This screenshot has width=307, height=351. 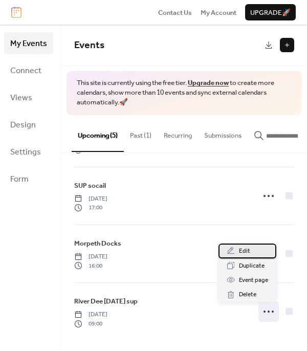 What do you see at coordinates (26, 71) in the screenshot?
I see `span: Connect` at bounding box center [26, 71].